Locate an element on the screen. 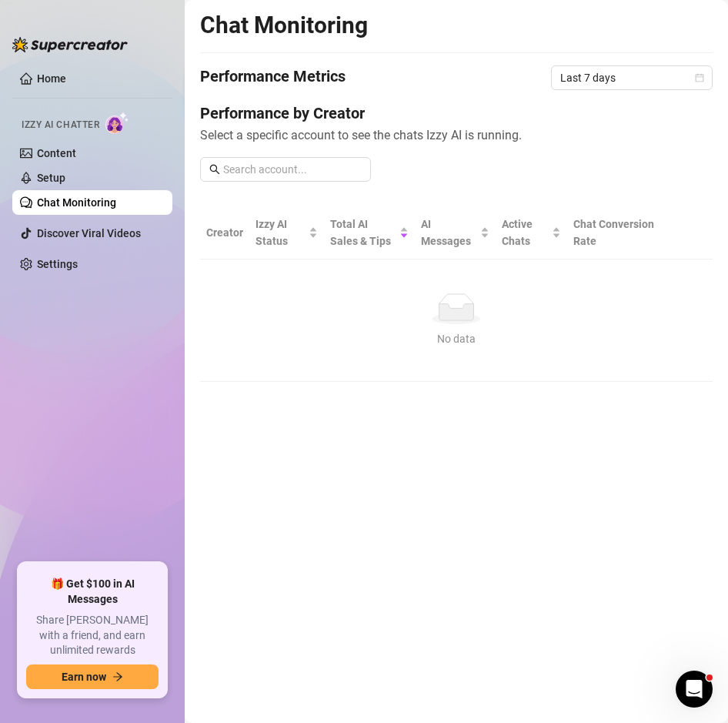 Image resolution: width=728 pixels, height=723 pixels. span: Last 7 days is located at coordinates (632, 77).